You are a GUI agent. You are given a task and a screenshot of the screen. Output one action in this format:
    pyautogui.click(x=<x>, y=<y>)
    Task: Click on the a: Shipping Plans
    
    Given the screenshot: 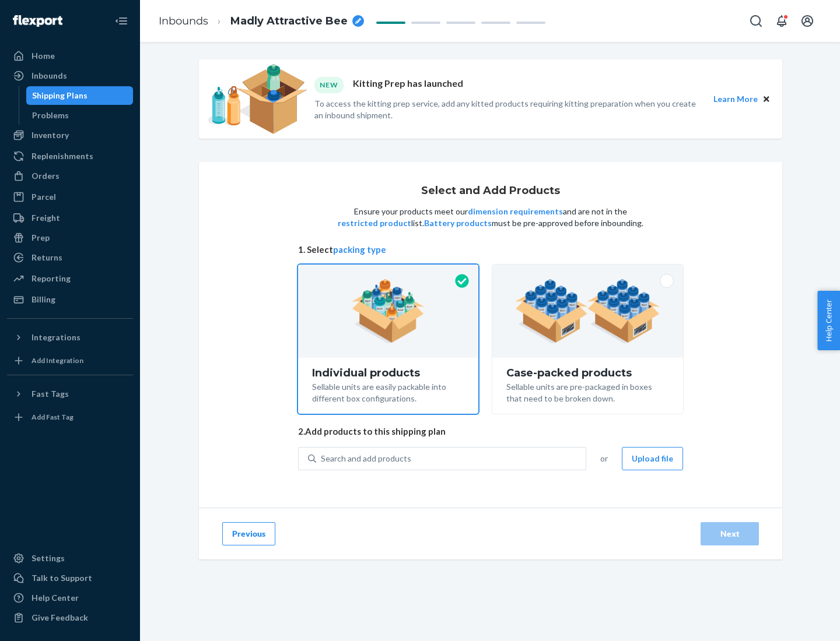 What is the action you would take?
    pyautogui.click(x=80, y=96)
    